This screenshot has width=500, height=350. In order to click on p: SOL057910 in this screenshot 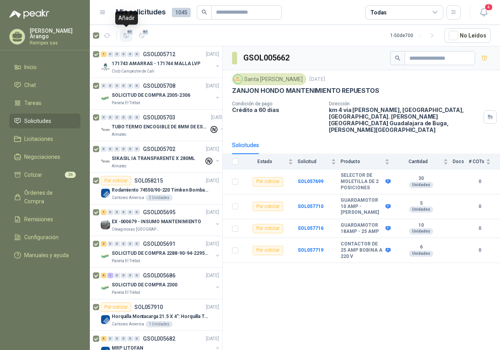, I will do `click(148, 307)`.